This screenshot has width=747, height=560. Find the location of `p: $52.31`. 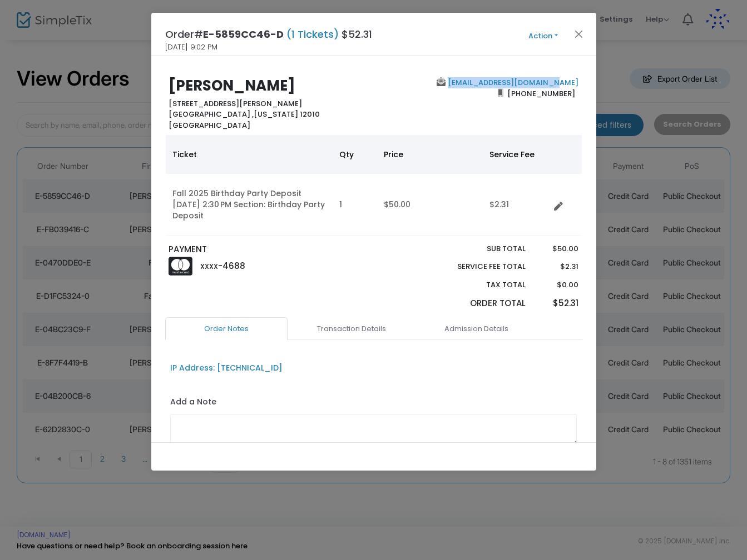

p: $52.31 is located at coordinates (558, 303).